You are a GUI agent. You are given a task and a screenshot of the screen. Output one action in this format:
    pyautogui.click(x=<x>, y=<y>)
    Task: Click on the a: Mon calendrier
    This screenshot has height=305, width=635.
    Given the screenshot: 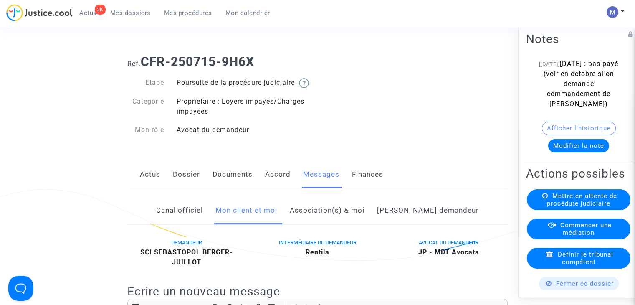 What is the action you would take?
    pyautogui.click(x=247, y=13)
    